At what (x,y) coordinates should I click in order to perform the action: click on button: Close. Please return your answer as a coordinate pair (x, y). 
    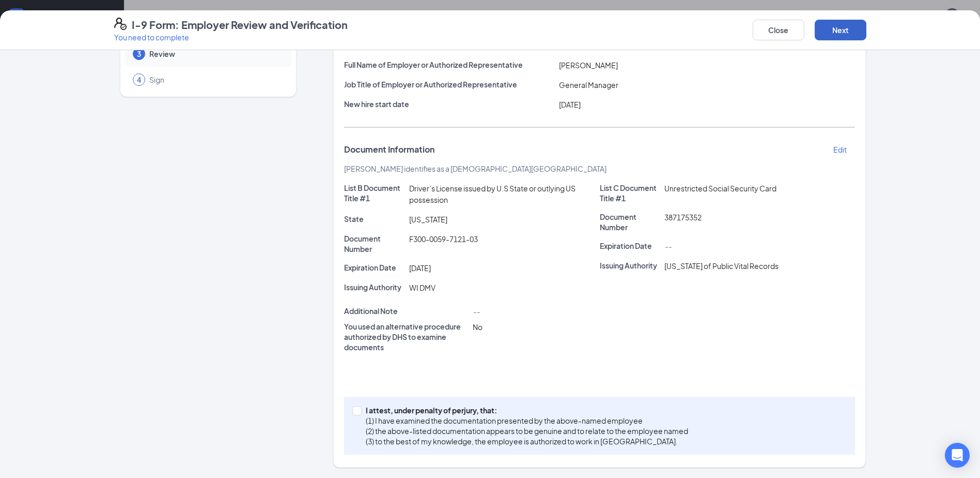
    Looking at the image, I should click on (778, 30).